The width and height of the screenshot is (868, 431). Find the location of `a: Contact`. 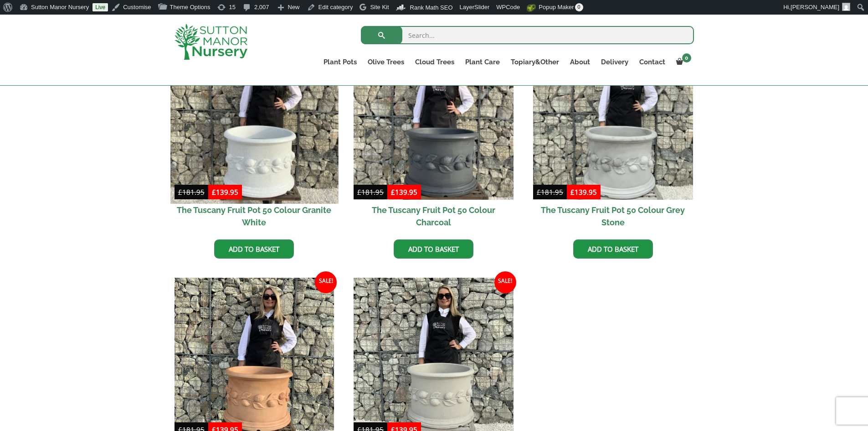

a: Contact is located at coordinates (652, 62).